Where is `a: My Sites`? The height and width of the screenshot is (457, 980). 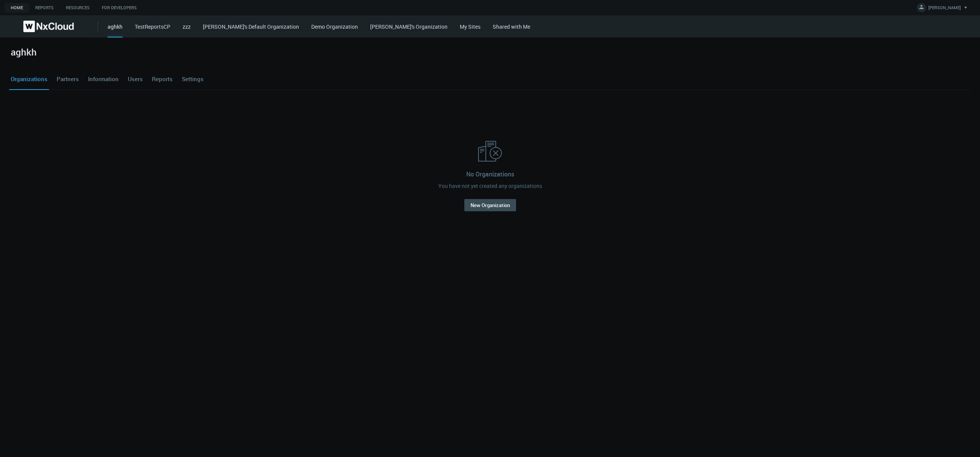 a: My Sites is located at coordinates (470, 26).